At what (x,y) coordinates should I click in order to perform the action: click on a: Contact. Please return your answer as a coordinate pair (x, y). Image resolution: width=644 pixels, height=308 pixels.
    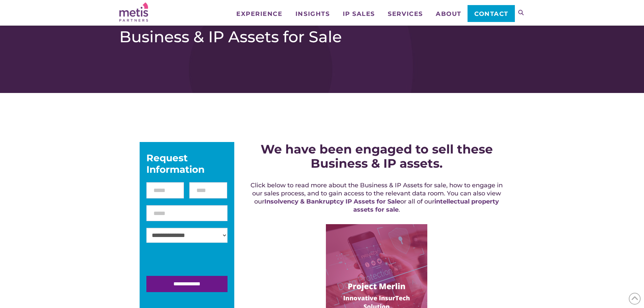
    Looking at the image, I should click on (490, 14).